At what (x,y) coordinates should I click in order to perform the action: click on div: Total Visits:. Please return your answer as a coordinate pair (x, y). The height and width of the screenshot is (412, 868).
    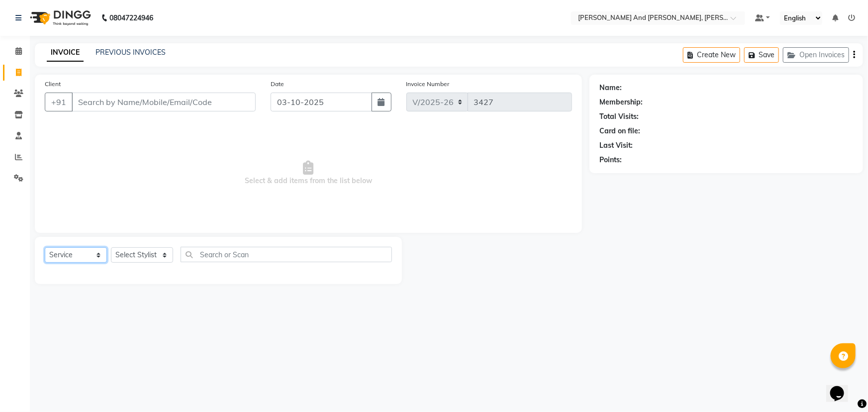
    Looking at the image, I should click on (618, 117).